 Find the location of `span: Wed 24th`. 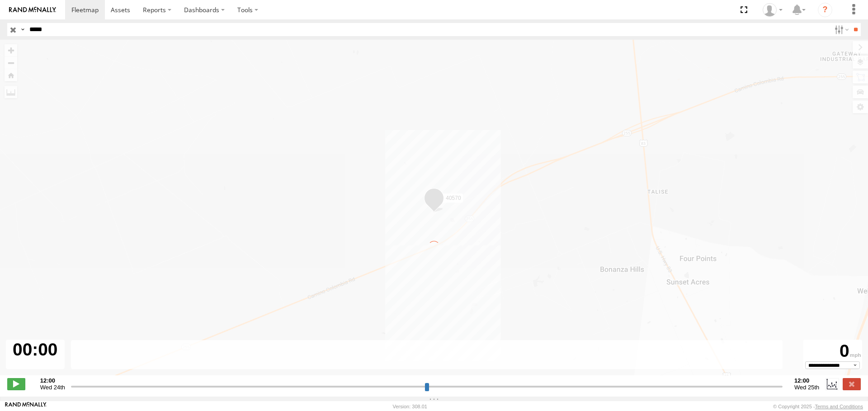

span: Wed 24th is located at coordinates (53, 388).